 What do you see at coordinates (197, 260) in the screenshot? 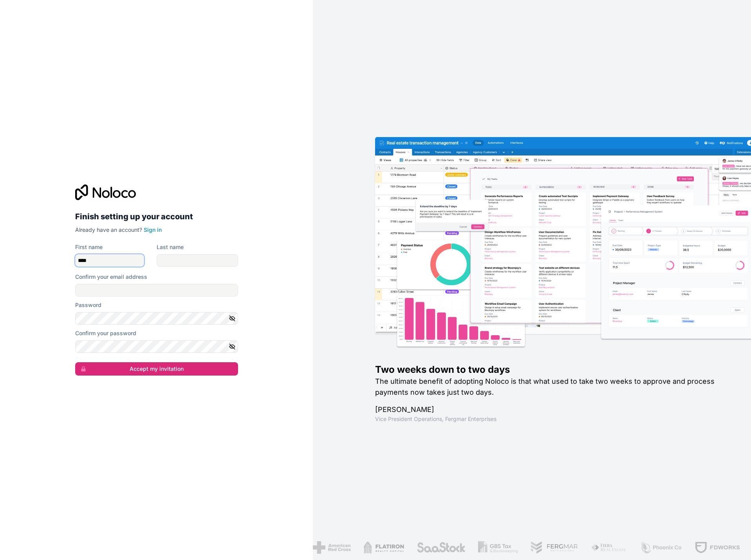
I see `input: family-name` at bounding box center [197, 260].